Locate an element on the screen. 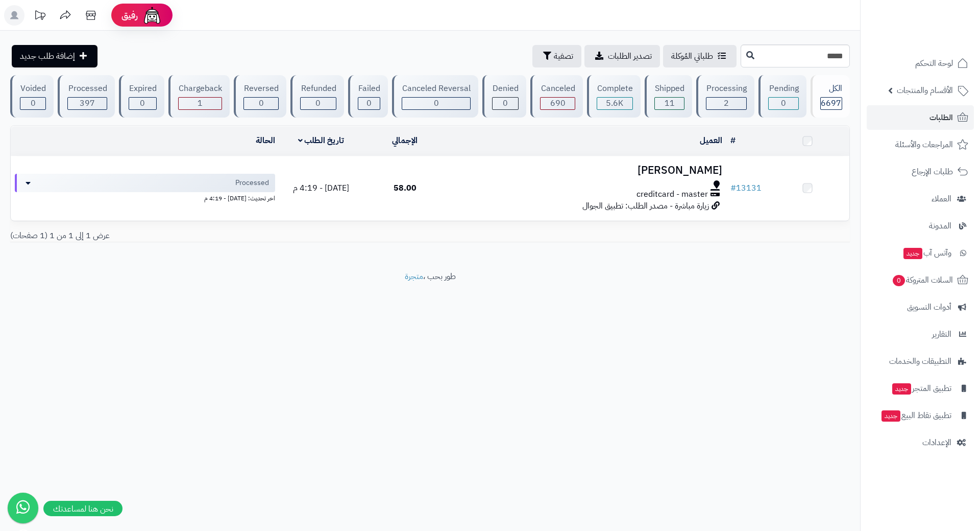 This screenshot has width=980, height=531. a: التطبيقات والخدمات is located at coordinates (920, 361).